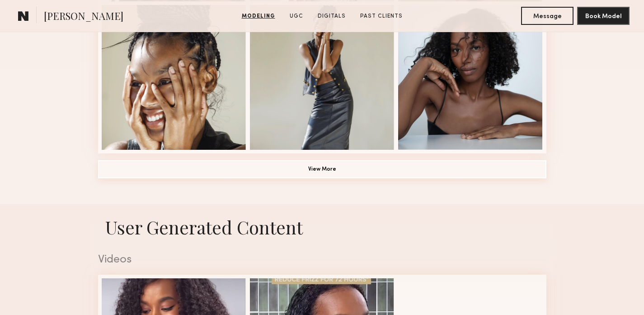 Image resolution: width=644 pixels, height=315 pixels. What do you see at coordinates (332, 16) in the screenshot?
I see `a: Digitals` at bounding box center [332, 16].